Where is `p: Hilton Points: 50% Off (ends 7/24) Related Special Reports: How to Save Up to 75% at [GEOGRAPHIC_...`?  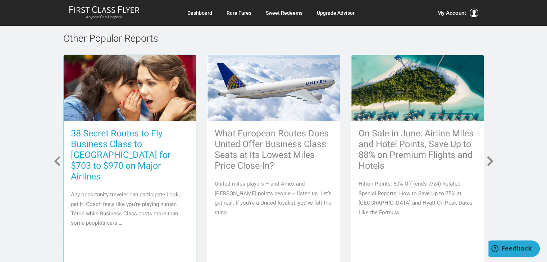 p: Hilton Points: 50% Off (ends 7/24) Related Special Reports: How to Save Up to 75% at [GEOGRAPHIC_... is located at coordinates (417, 198).